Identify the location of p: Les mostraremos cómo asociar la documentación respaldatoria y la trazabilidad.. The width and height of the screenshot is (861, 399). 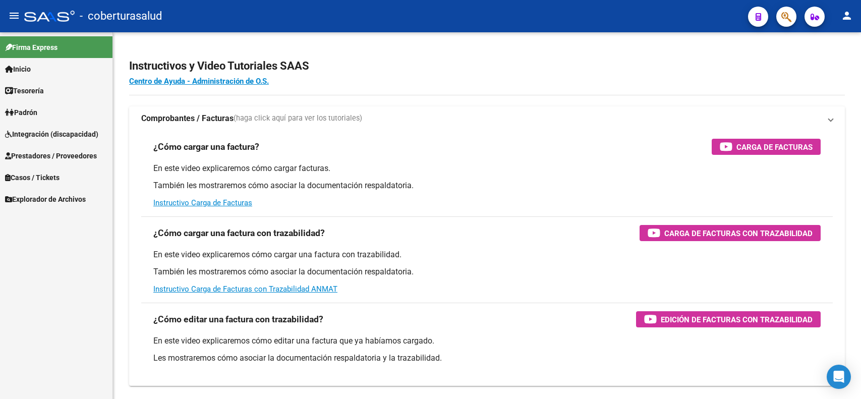
(487, 358).